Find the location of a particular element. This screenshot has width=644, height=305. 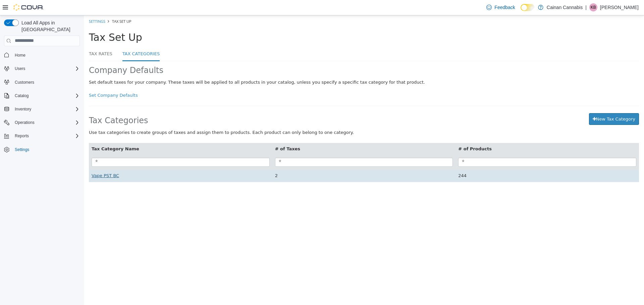

nav: Complex example is located at coordinates (42, 110).